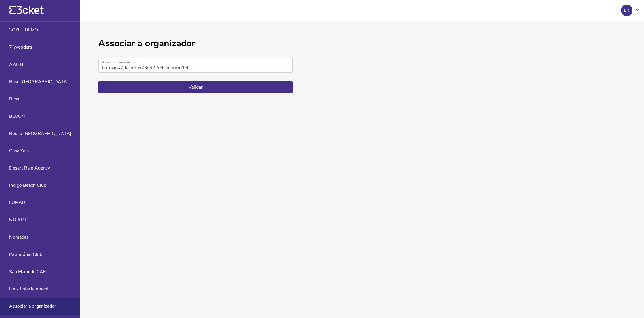 Image resolution: width=644 pixels, height=318 pixels. Describe the element at coordinates (195, 65) in the screenshot. I see `input: Associar a organizador` at that location.